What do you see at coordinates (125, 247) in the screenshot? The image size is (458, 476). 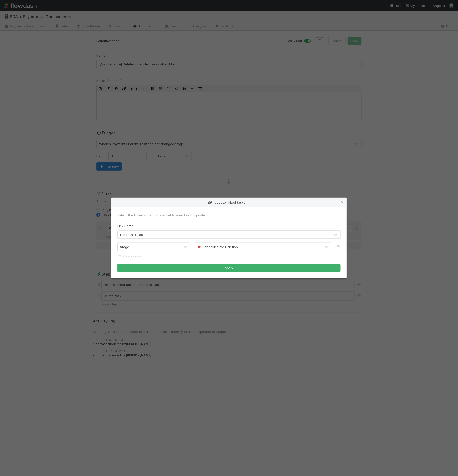 I see `div: Stage` at bounding box center [125, 247].